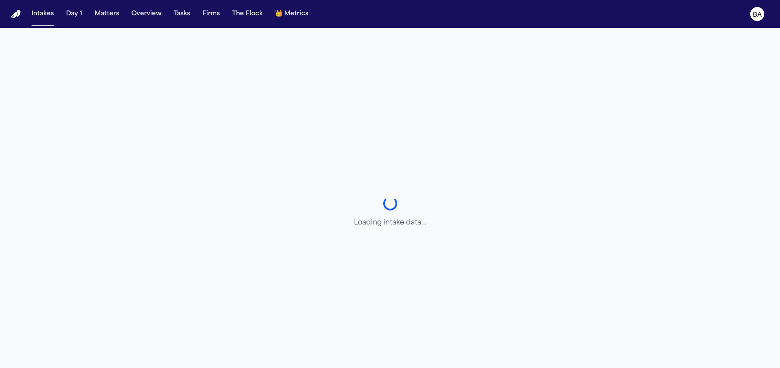 Image resolution: width=780 pixels, height=368 pixels. Describe the element at coordinates (390, 223) in the screenshot. I see `p: Loading intake data...` at that location.